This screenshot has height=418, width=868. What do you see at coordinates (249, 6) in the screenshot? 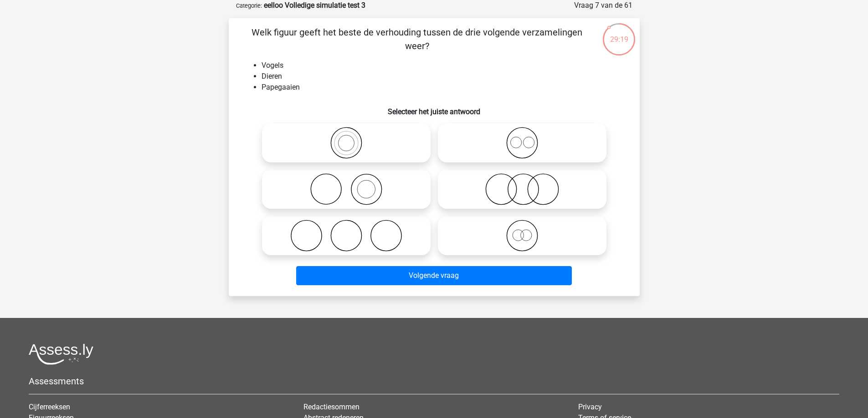
I see `small: Categorie:` at bounding box center [249, 6].